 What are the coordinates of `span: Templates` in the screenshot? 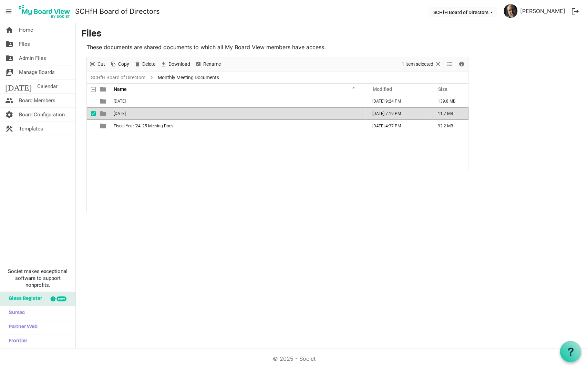 It's located at (31, 129).